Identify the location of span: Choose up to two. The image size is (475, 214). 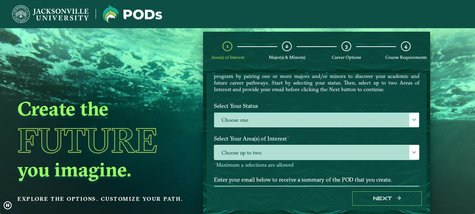
(317, 152).